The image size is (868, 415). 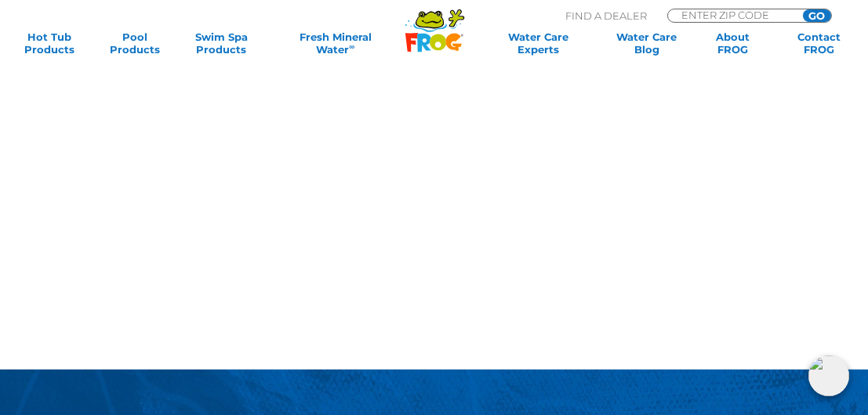 I want to click on input: Zip Code Form, so click(x=732, y=14).